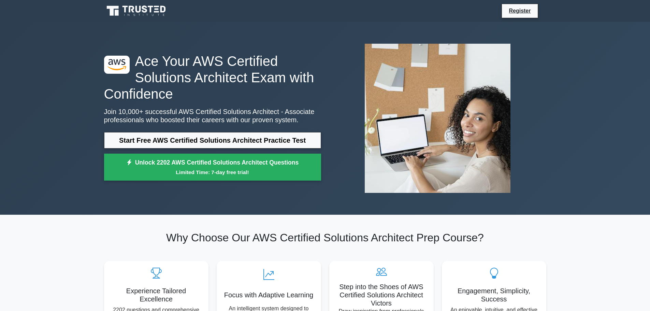 This screenshot has height=311, width=650. I want to click on small: Limited Time: 7-day free trial!, so click(212, 172).